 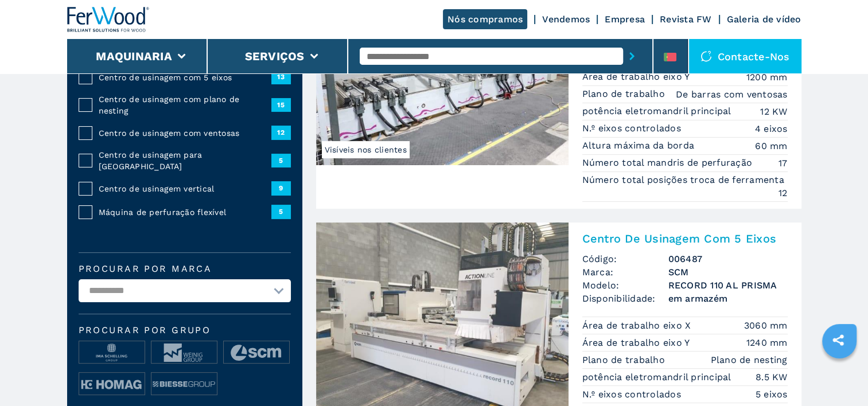 I want to click on span: Procurar por grupo, so click(x=185, y=330).